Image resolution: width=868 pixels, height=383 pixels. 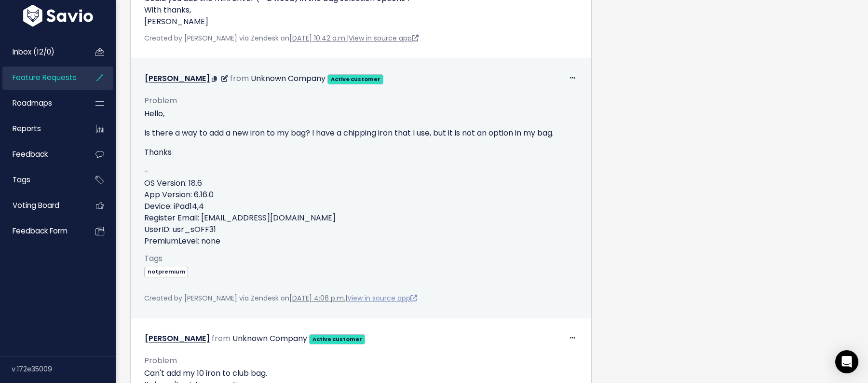 What do you see at coordinates (33, 103) in the screenshot?
I see `span: Roadmaps` at bounding box center [33, 103].